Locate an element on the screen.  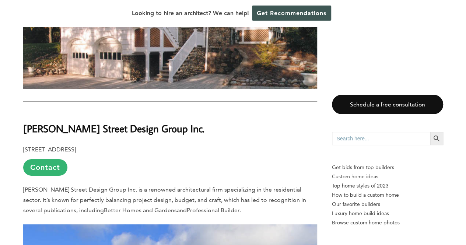
p: Custom home ideas is located at coordinates (387, 176).